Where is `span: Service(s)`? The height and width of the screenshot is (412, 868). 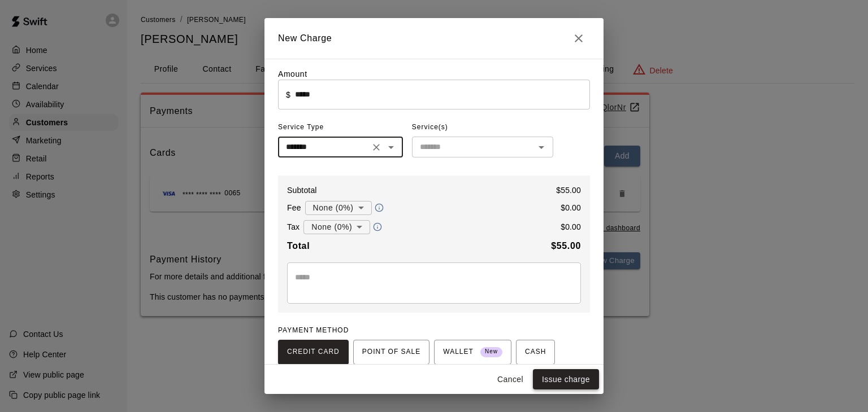 span: Service(s) is located at coordinates (430, 128).